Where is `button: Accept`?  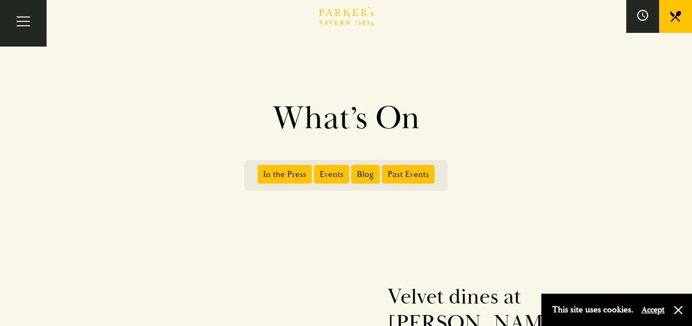
button: Accept is located at coordinates (653, 309).